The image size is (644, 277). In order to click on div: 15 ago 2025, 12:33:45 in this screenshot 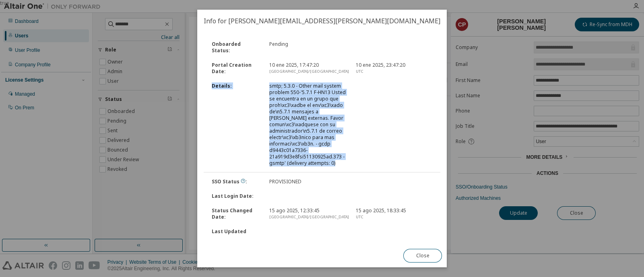, I will do `click(308, 214)`.